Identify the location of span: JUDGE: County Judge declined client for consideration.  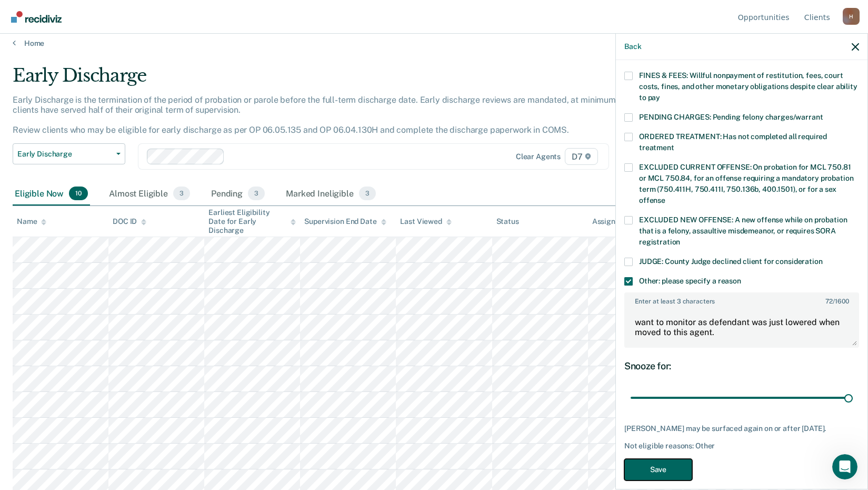
(731, 261).